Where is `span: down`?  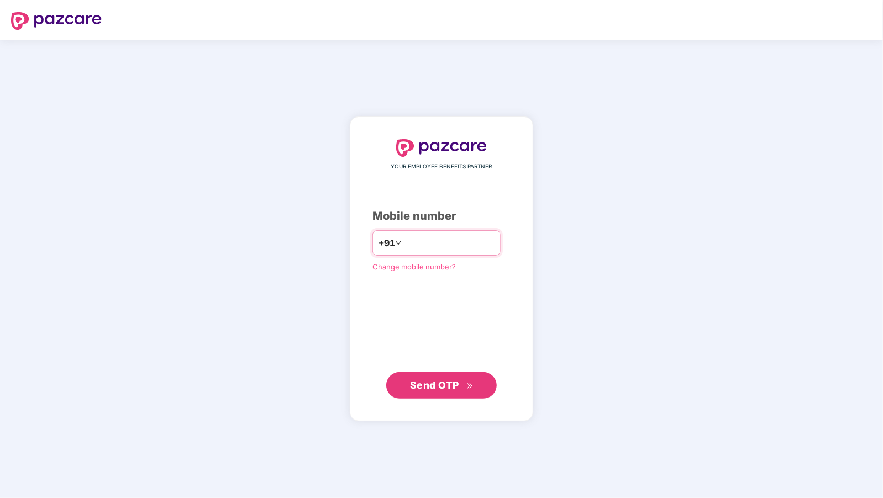 span: down is located at coordinates (398, 243).